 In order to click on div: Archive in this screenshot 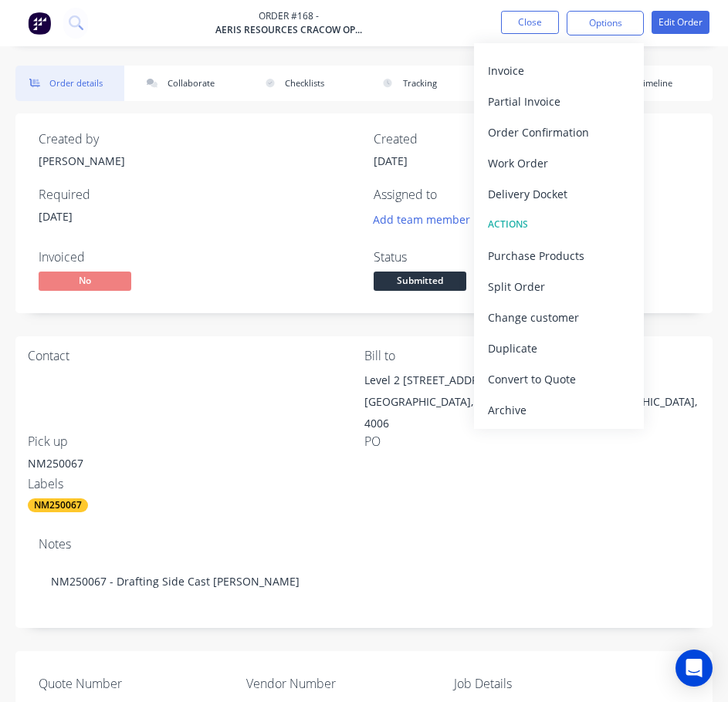, I will do `click(559, 409)`.